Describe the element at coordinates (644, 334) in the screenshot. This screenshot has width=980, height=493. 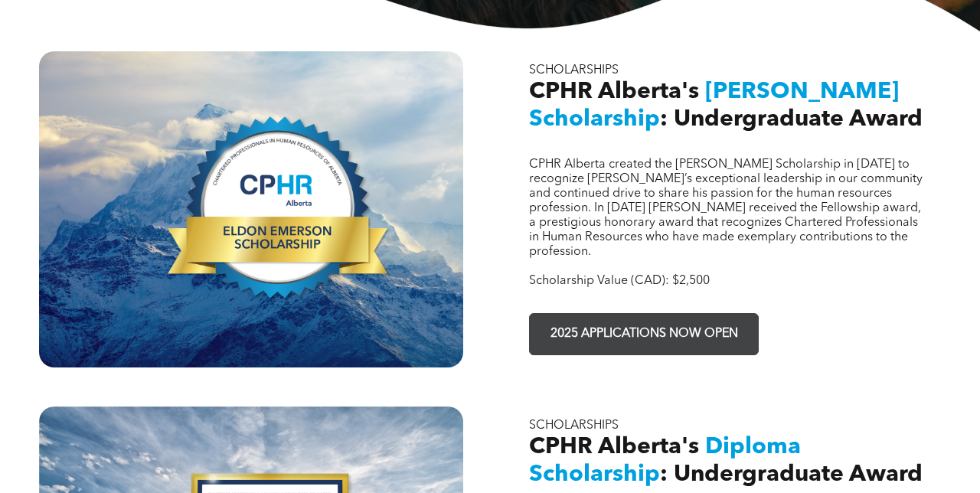
I see `a: 2025 APPLICATIONS NOW OPEN` at that location.